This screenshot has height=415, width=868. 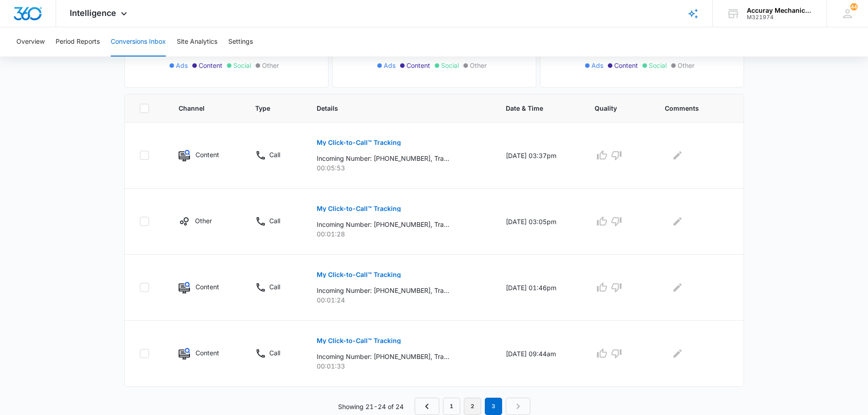 I want to click on p: Other, so click(x=203, y=221).